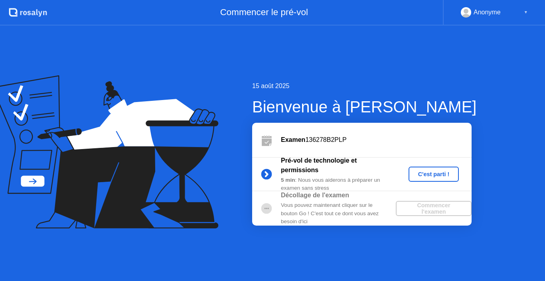 This screenshot has height=281, width=545. Describe the element at coordinates (433, 174) in the screenshot. I see `button: C'est parti !` at that location.